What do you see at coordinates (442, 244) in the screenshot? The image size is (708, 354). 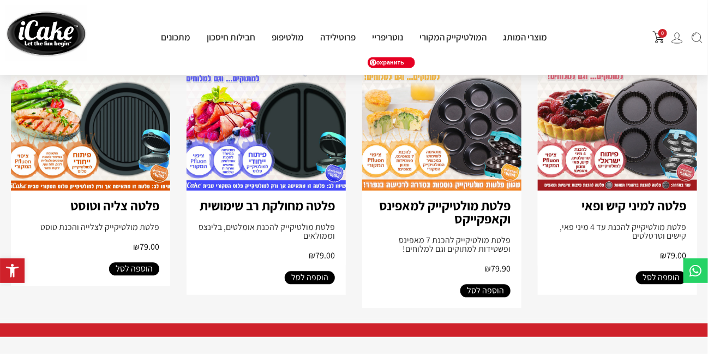 I see `div: פלטת מולטיקייק להכנת 7 מאפינס ופשטידות למתוקים וגם למלוחים!` at bounding box center [442, 244].